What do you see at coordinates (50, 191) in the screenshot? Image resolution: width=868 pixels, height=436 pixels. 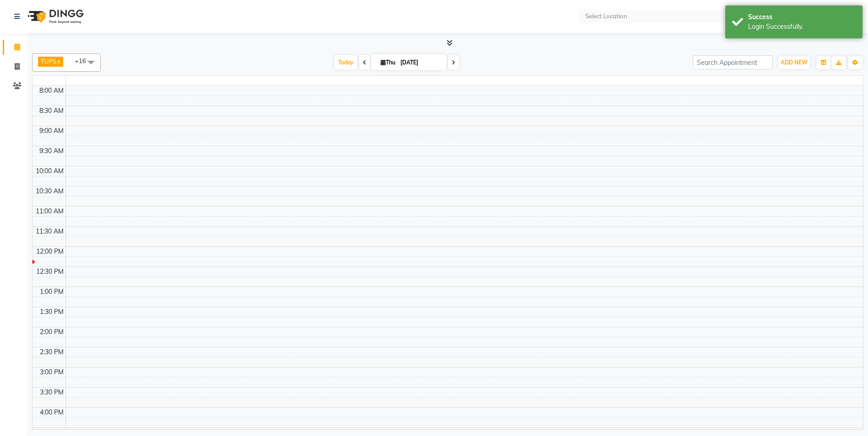 I see `div: 10:30 AM` at bounding box center [50, 191].